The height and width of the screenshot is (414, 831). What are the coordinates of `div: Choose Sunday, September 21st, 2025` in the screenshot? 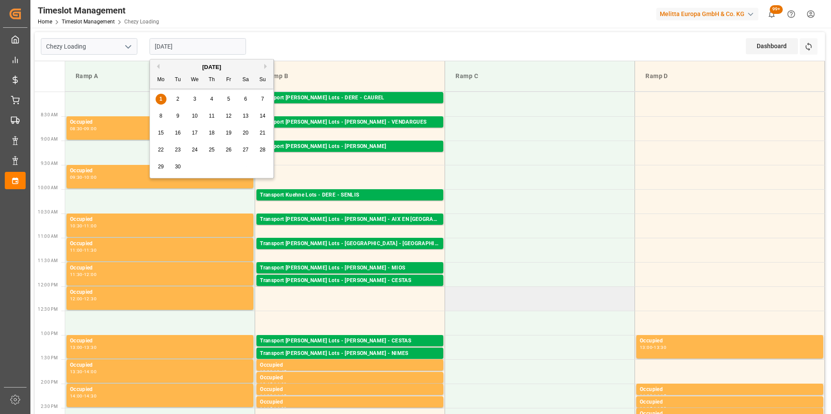 It's located at (262, 133).